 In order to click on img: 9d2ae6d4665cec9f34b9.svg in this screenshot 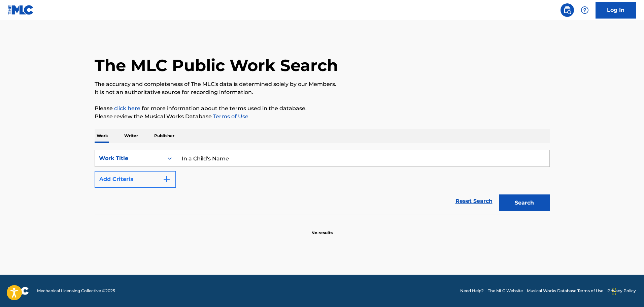, I will do `click(166, 179)`.